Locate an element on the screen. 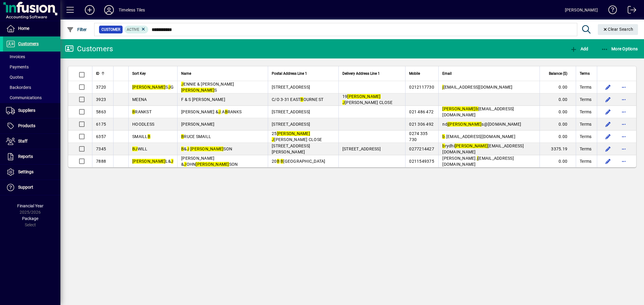  span: 6357 is located at coordinates (101, 137).